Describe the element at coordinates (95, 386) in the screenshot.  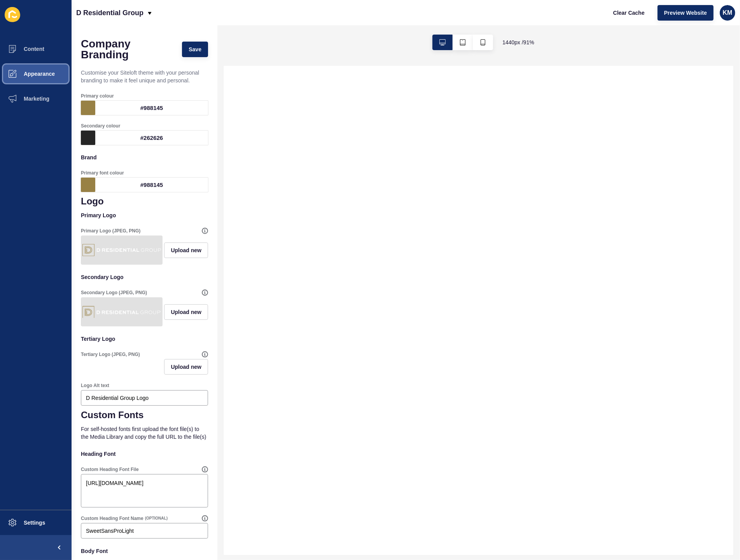
I see `label: Logo Alt text` at that location.